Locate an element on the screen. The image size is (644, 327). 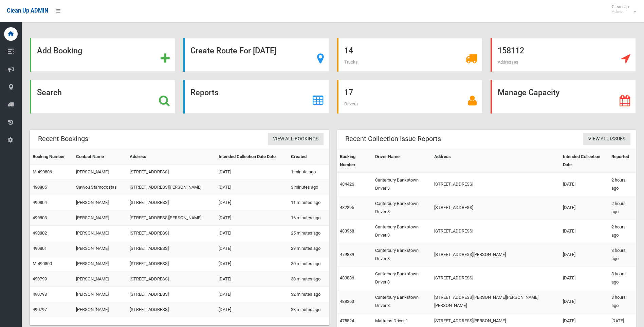
th: Contact Name is located at coordinates (100, 157).